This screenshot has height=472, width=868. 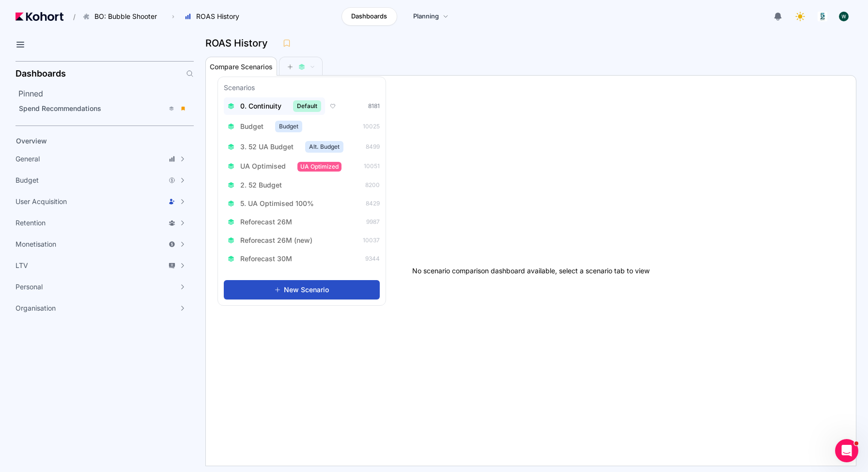 What do you see at coordinates (29, 287) in the screenshot?
I see `span: Personal` at bounding box center [29, 287].